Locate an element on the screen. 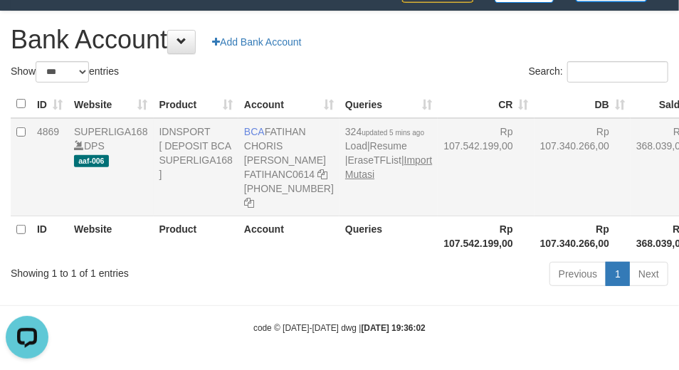  span: aaf-006 is located at coordinates (91, 161).